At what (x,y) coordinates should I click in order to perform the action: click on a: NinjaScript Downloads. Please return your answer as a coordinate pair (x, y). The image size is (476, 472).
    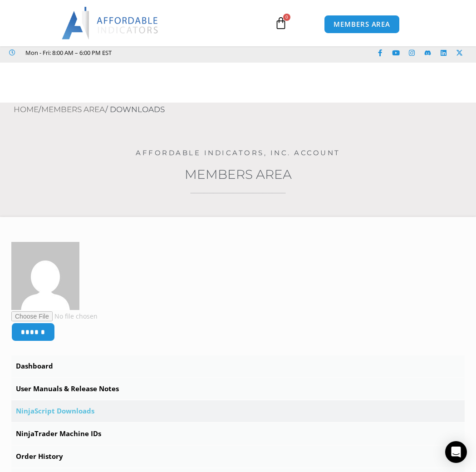
    Looking at the image, I should click on (238, 411).